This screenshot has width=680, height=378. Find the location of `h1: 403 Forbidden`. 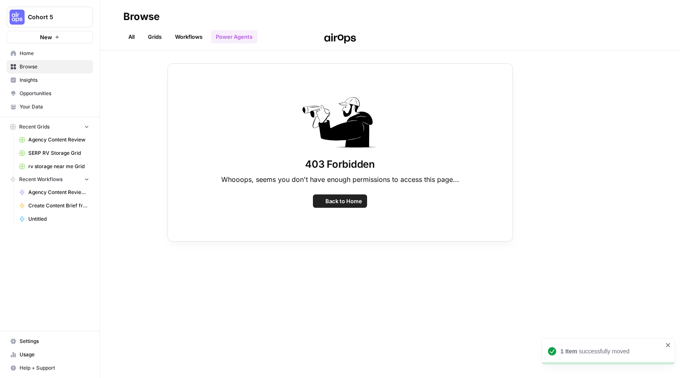

h1: 403 Forbidden is located at coordinates (340, 164).